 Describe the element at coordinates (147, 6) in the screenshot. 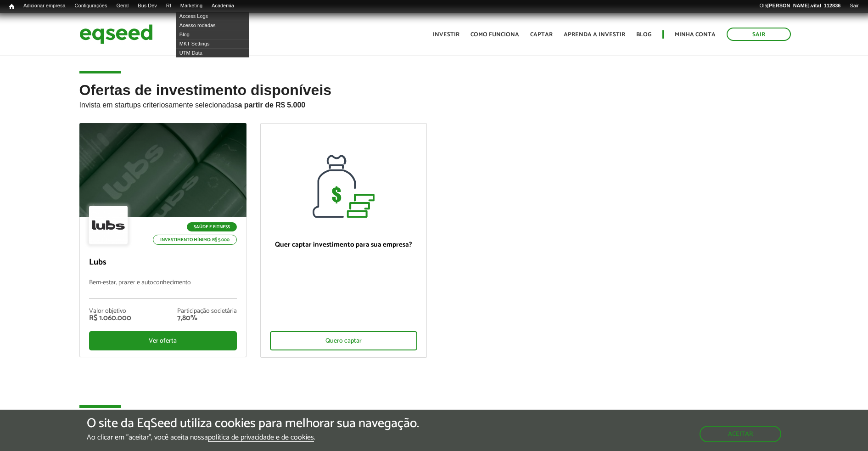

I see `a: Bus Dev` at that location.